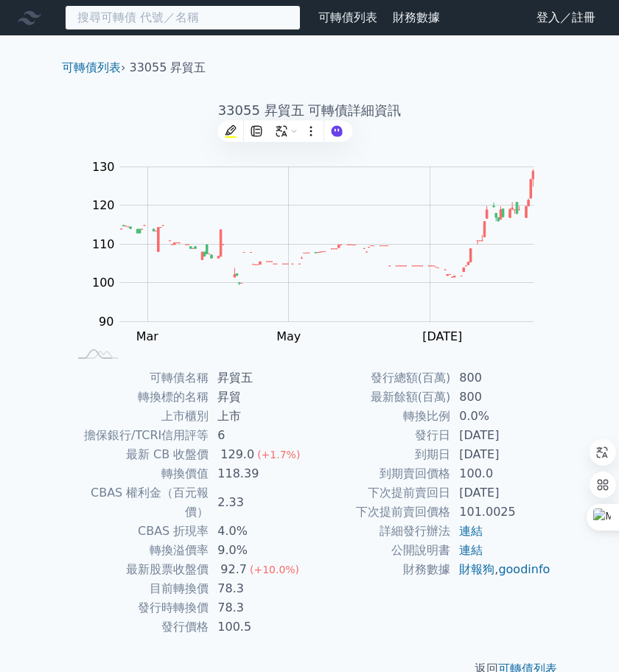 Image resolution: width=619 pixels, height=672 pixels. Describe the element at coordinates (148, 336) in the screenshot. I see `tspan: Mar` at that location.